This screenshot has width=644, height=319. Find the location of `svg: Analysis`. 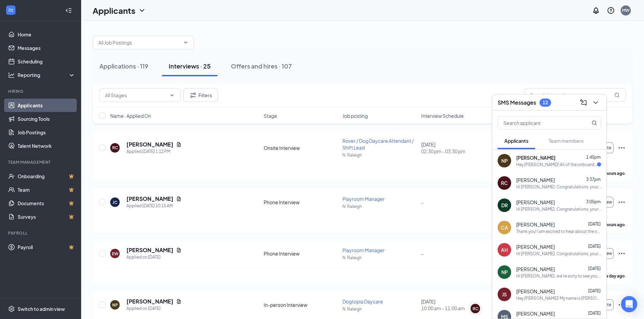

svg: Analysis is located at coordinates (12, 75).